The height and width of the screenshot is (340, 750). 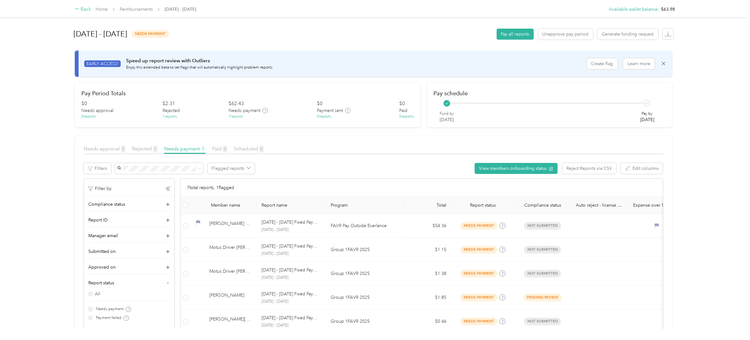 I want to click on span: Scheduled, so click(x=249, y=148).